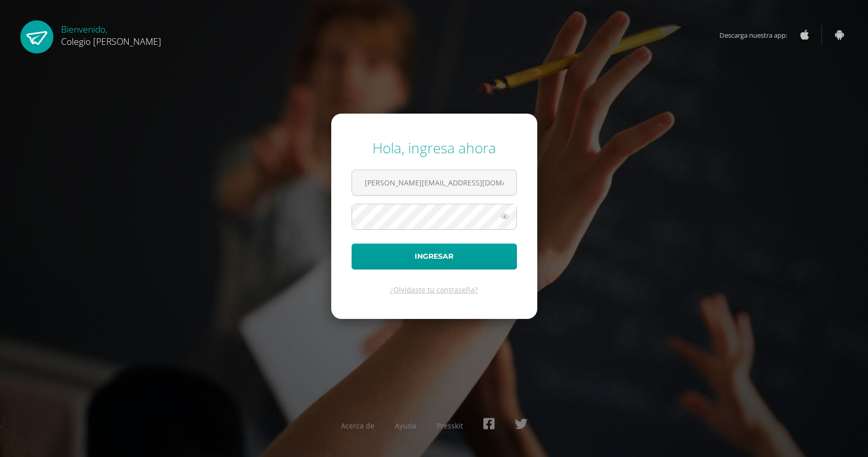 Image resolution: width=868 pixels, height=457 pixels. I want to click on a: ¿Olvidaste tu contraseña?, so click(434, 289).